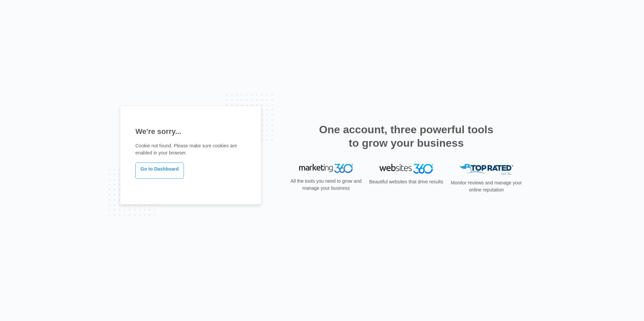 This screenshot has width=644, height=321. What do you see at coordinates (406, 168) in the screenshot?
I see `img: Websites 360` at bounding box center [406, 168].